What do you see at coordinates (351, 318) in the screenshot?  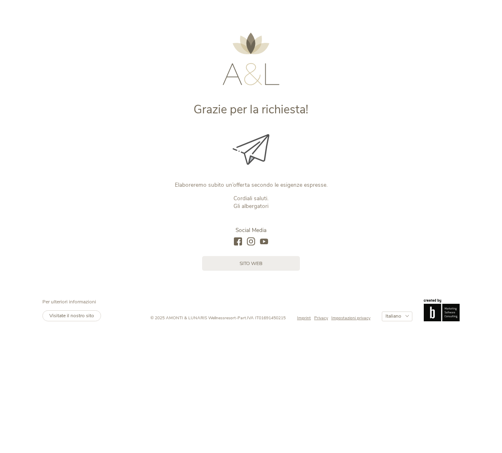 I see `span: Impostazioni privacy` at bounding box center [351, 318].